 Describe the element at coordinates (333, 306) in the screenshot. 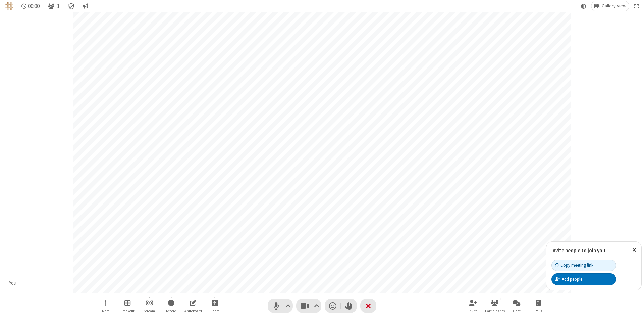

I see `button: Send a reaction` at that location.